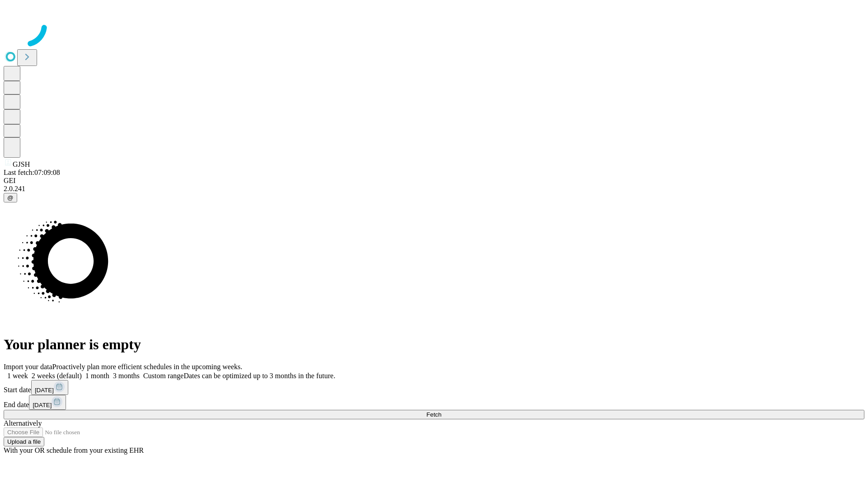  Describe the element at coordinates (434, 403) in the screenshot. I see `div: End date` at that location.